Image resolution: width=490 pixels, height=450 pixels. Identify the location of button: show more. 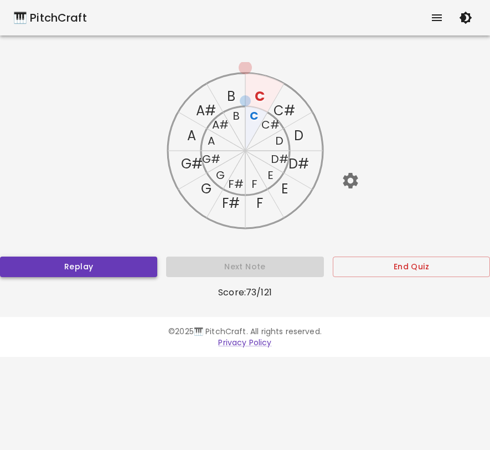
(437, 18).